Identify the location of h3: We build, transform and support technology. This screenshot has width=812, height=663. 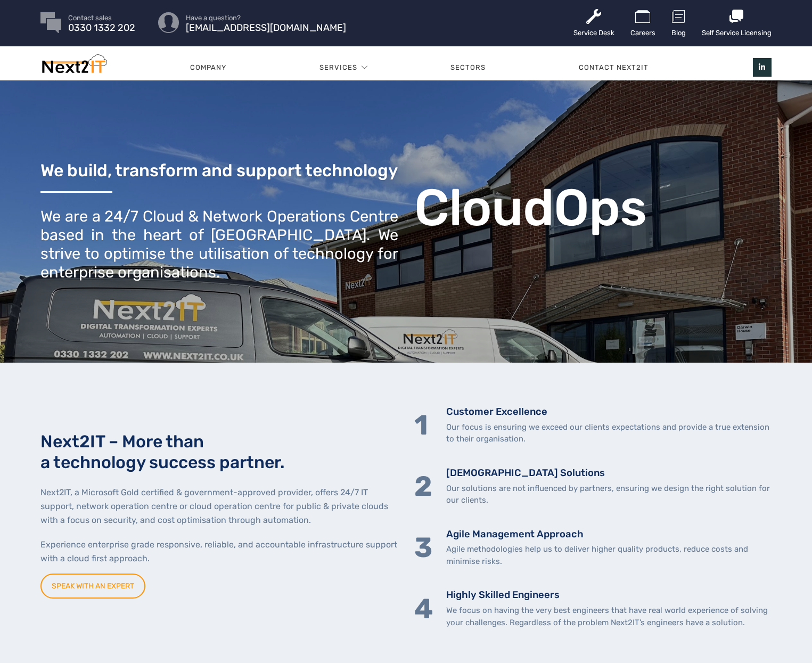
(219, 170).